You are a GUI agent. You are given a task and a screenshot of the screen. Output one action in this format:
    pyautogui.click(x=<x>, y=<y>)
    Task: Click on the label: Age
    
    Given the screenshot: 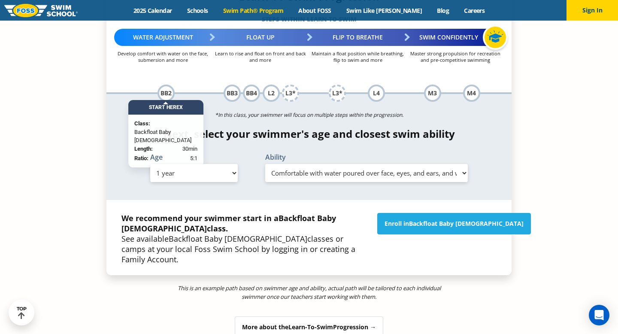 What is the action you would take?
    pyautogui.click(x=194, y=157)
    